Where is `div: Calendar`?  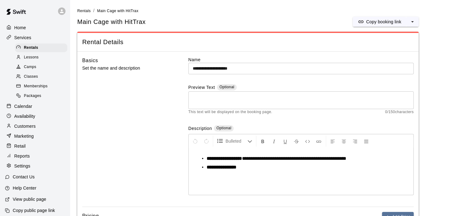
div: Calendar is located at coordinates (35, 106).